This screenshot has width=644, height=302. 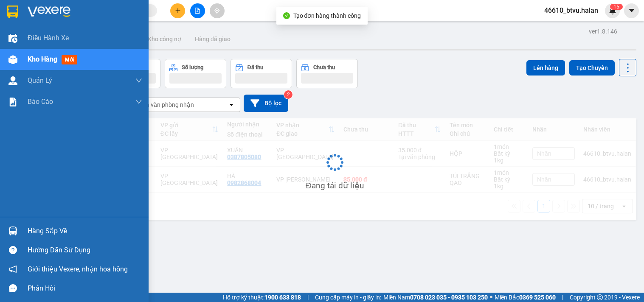 What do you see at coordinates (217, 10) in the screenshot?
I see `button: aim` at bounding box center [217, 10].